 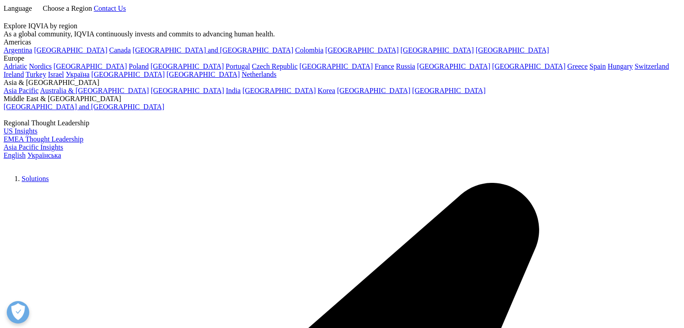 I want to click on button: Відкрити параметри, so click(x=18, y=312).